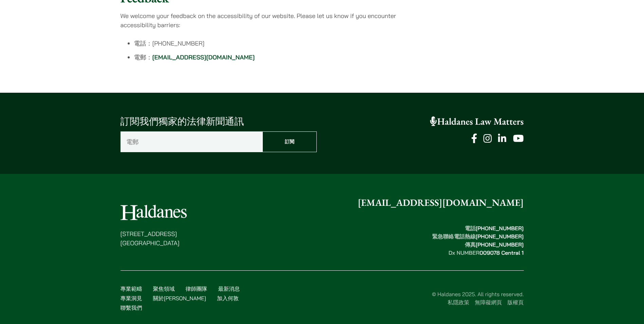 This screenshot has height=324, width=644. Describe the element at coordinates (502, 253) in the screenshot. I see `mark: 009078 Central 1` at that location.